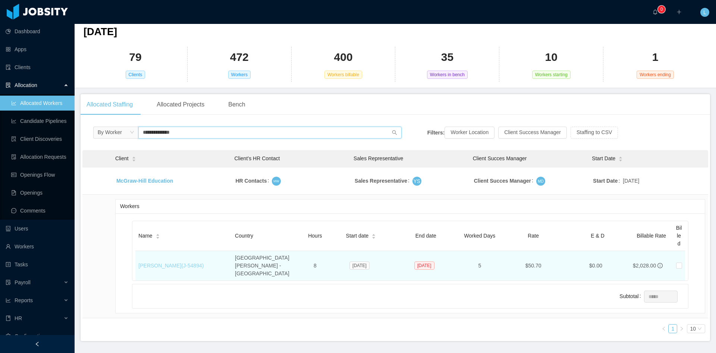 Image resolution: width=716 pixels, height=353 pixels. Describe the element at coordinates (344, 57) in the screenshot. I see `h2: 400` at that location.